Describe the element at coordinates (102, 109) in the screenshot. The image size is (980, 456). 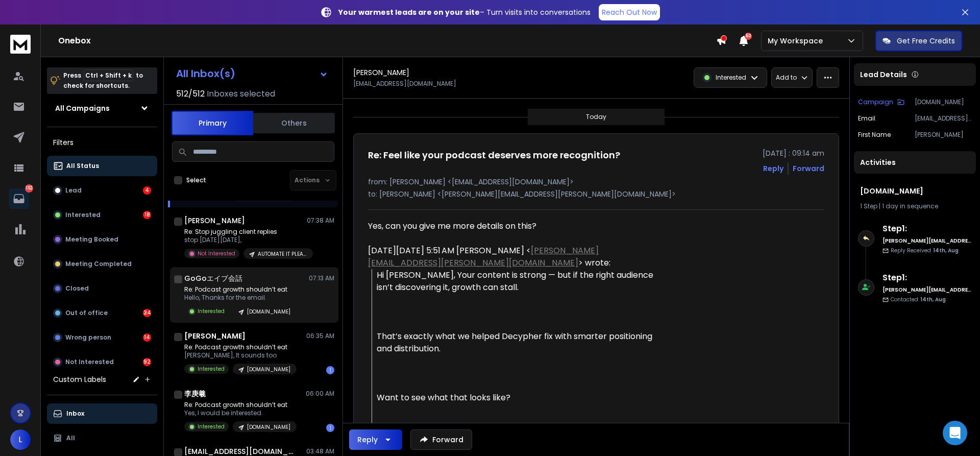
I see `button: All Campaigns` at that location.